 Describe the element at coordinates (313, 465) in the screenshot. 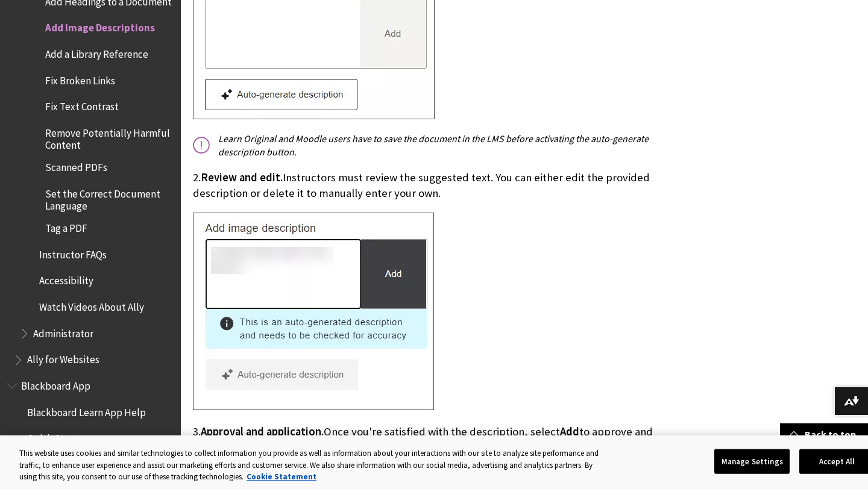

I see `div: This website uses cookies and similar technologies to collect information you provide as well as ...` at that location.